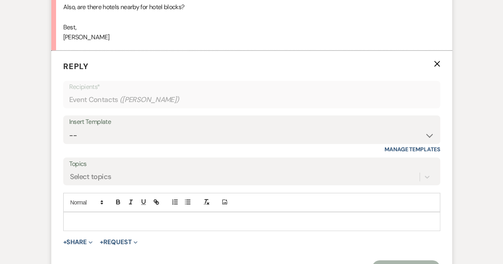  I want to click on label: Topics, so click(252, 164).